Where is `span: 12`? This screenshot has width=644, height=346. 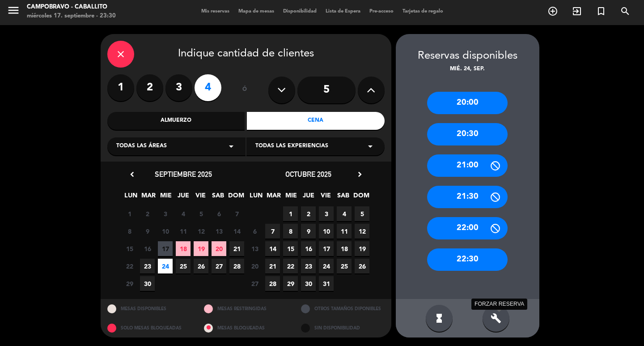
span: 12 is located at coordinates (201, 231).